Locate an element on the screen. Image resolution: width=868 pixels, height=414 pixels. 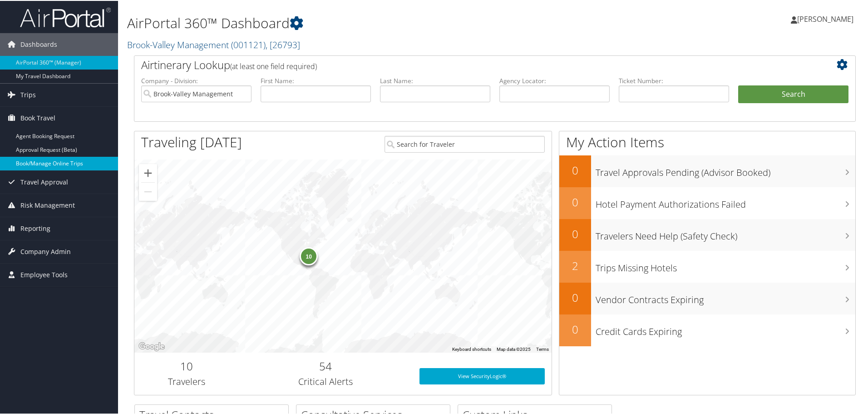
span: ( 001121 ) is located at coordinates (248, 43).